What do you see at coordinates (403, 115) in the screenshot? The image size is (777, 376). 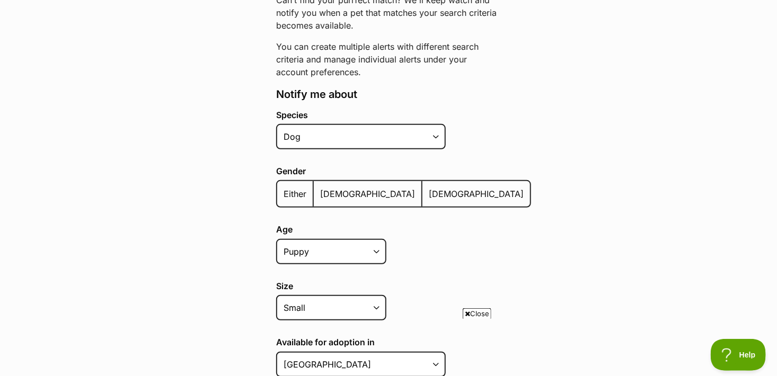 I see `label: Species` at bounding box center [403, 115].